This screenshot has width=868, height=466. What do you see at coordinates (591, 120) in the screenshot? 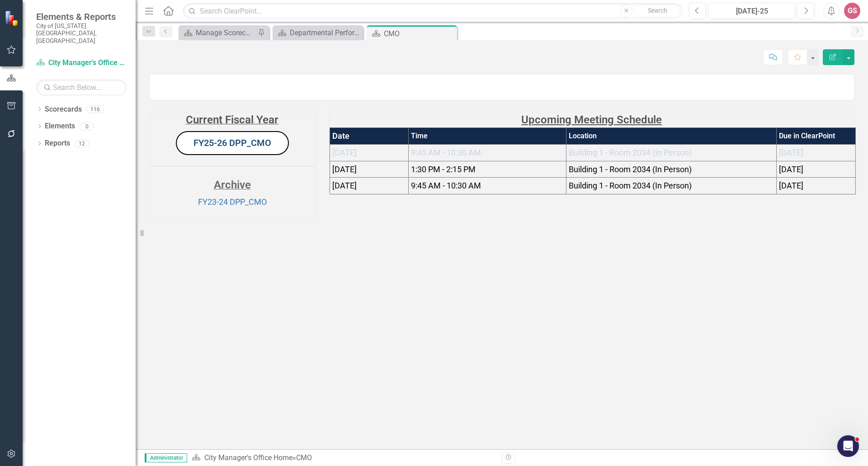
I see `strong: Upcoming Meeting Schedule` at bounding box center [591, 120].